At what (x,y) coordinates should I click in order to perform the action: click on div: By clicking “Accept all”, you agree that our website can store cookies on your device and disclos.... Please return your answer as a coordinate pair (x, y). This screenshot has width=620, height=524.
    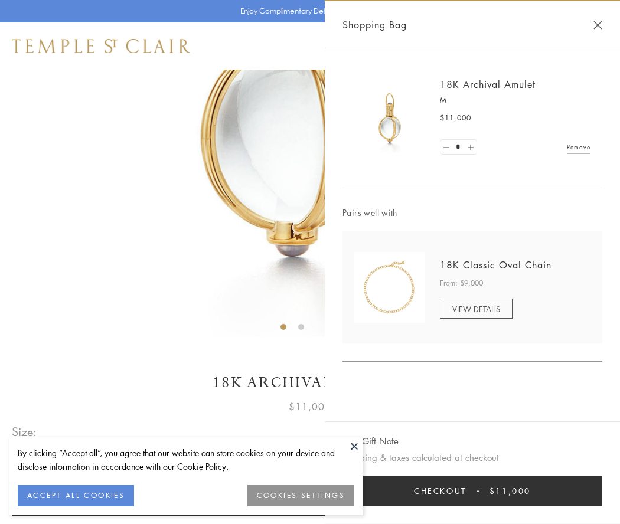
    Looking at the image, I should click on (186, 460).